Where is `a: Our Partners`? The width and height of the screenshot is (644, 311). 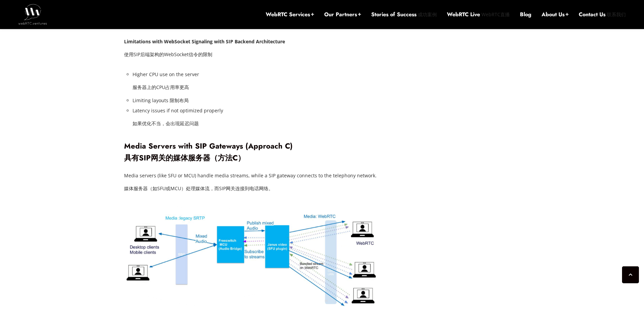 a: Our Partners is located at coordinates (342, 14).